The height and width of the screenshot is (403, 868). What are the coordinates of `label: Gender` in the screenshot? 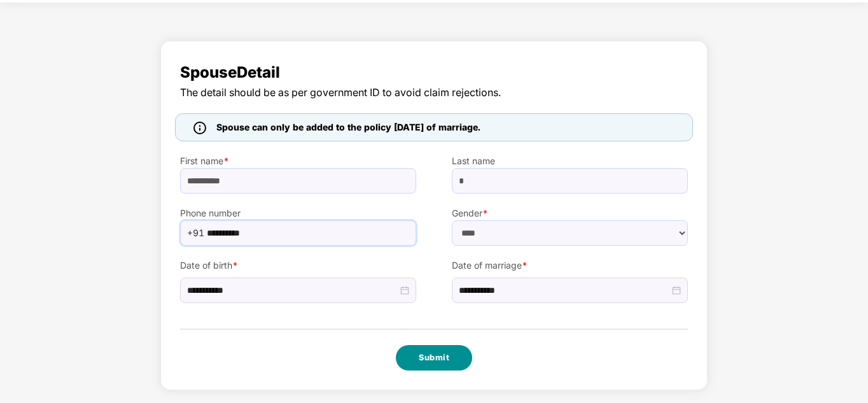 It's located at (569, 213).